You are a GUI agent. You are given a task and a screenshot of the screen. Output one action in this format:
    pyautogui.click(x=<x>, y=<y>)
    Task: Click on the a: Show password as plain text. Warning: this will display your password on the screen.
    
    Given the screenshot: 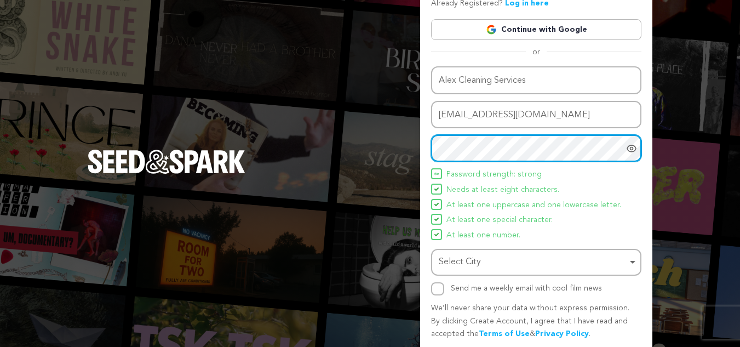 What is the action you would take?
    pyautogui.click(x=632, y=148)
    